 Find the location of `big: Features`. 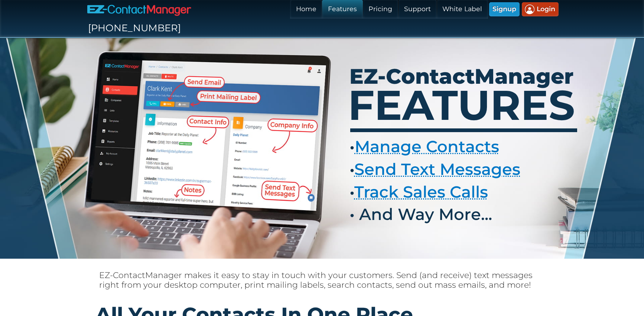

big: Features is located at coordinates (461, 106).